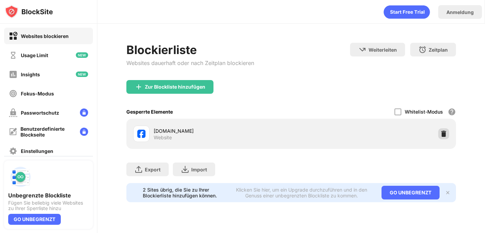 This screenshot has width=485, height=233. Describe the element at coordinates (13, 112) in the screenshot. I see `img: password-protection-off.svg` at that location.